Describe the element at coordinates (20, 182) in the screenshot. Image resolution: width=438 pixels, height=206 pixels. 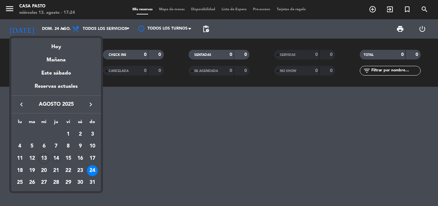
I see `td: 25 de agosto de 2025` at that location.